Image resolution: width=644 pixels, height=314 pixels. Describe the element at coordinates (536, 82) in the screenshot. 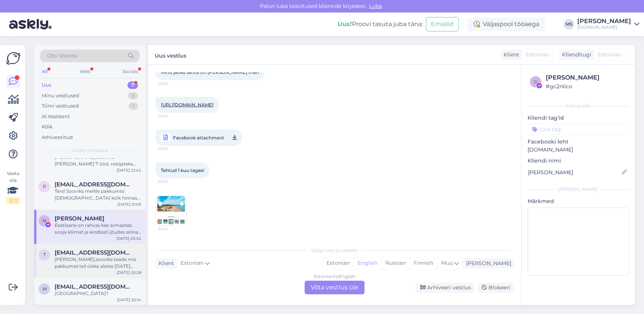

I see `span: g` at that location.